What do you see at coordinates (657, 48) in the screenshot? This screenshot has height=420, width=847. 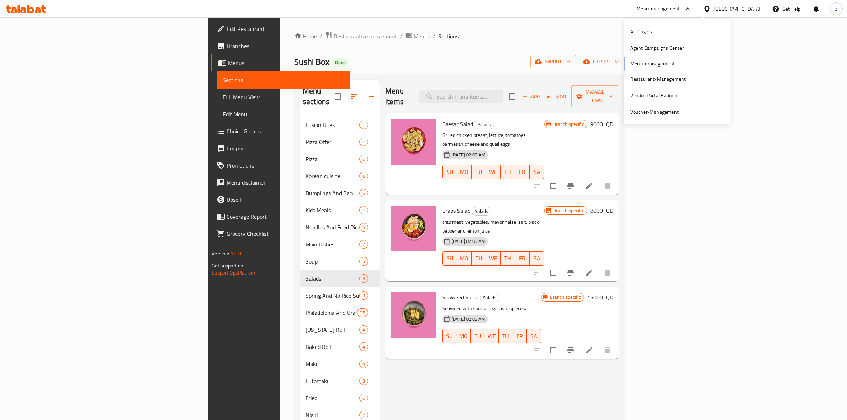 I see `div: Agent Campaigns Center` at bounding box center [657, 48].